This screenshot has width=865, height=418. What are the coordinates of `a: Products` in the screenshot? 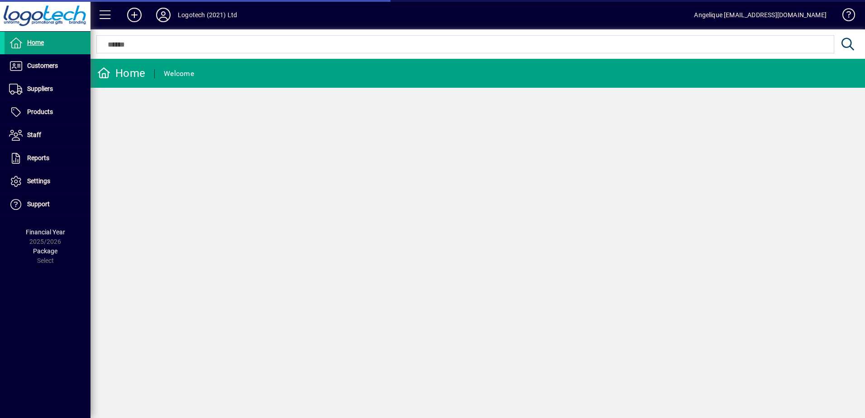 It's located at (48, 112).